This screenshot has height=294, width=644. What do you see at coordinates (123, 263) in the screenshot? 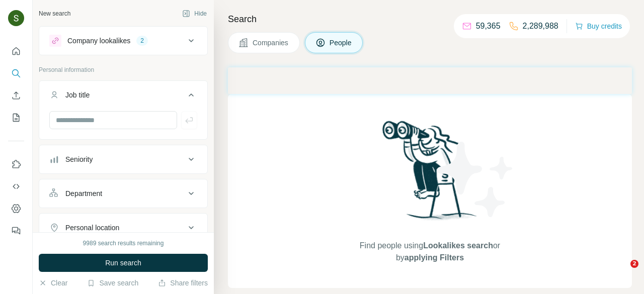
I see `span: Run search` at bounding box center [123, 263].